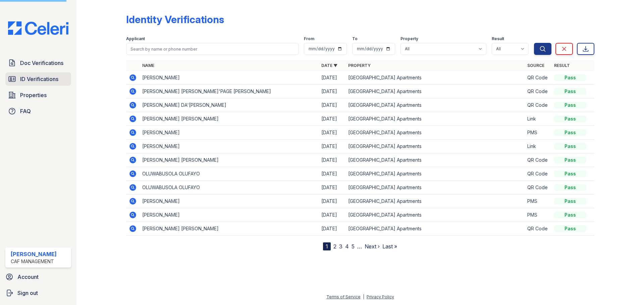 The image size is (644, 305). What do you see at coordinates (39, 79) in the screenshot?
I see `span: ID Verifications` at bounding box center [39, 79].